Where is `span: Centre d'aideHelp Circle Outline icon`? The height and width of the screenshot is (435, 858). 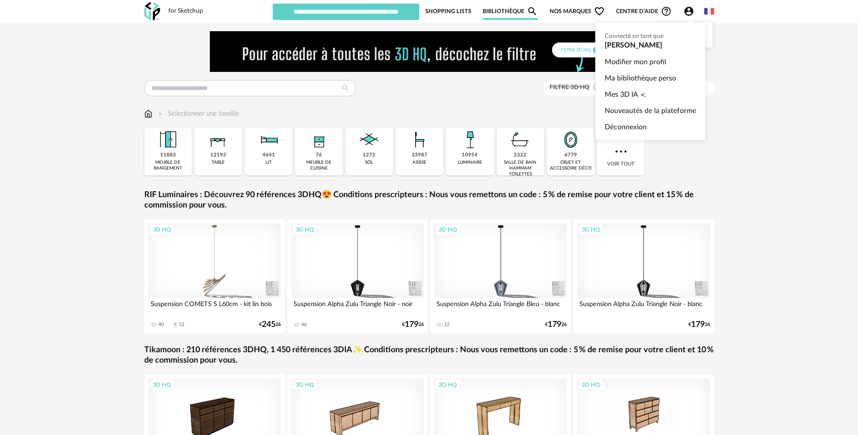
span: Centre d'aideHelp Circle Outline icon is located at coordinates (643, 11).